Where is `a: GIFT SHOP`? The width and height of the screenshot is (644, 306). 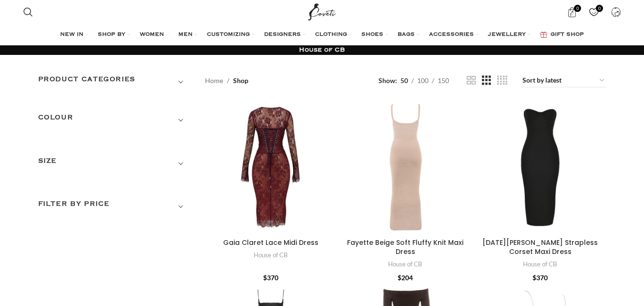 a: GIFT SHOP is located at coordinates (562, 35).